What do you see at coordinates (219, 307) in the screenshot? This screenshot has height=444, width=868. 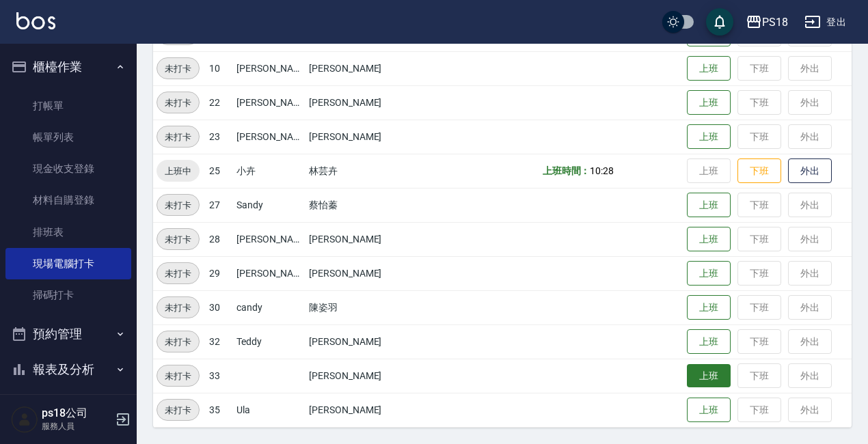 I see `td: 30` at bounding box center [219, 307].